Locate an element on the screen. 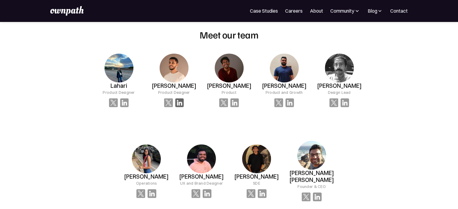 This screenshot has width=458, height=209. div: Product is located at coordinates (229, 93).